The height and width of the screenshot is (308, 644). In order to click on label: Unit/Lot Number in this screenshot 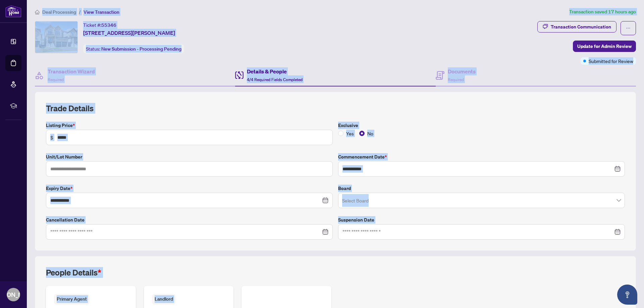, I will do `click(189, 156)`.